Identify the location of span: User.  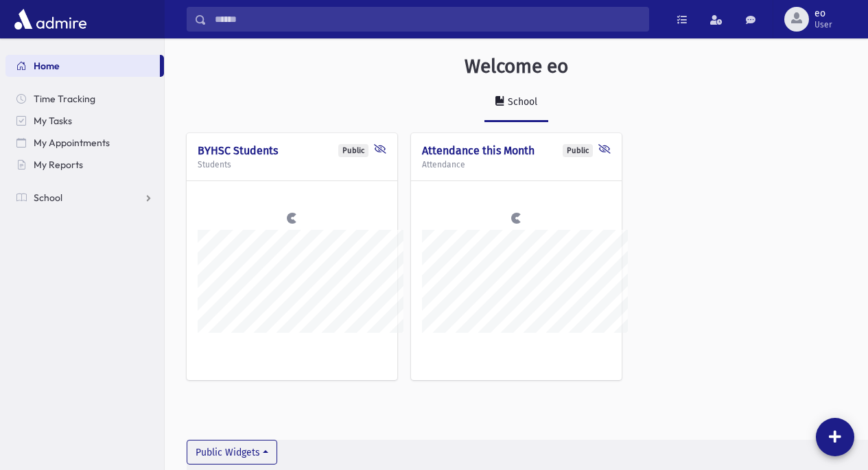
(824, 25).